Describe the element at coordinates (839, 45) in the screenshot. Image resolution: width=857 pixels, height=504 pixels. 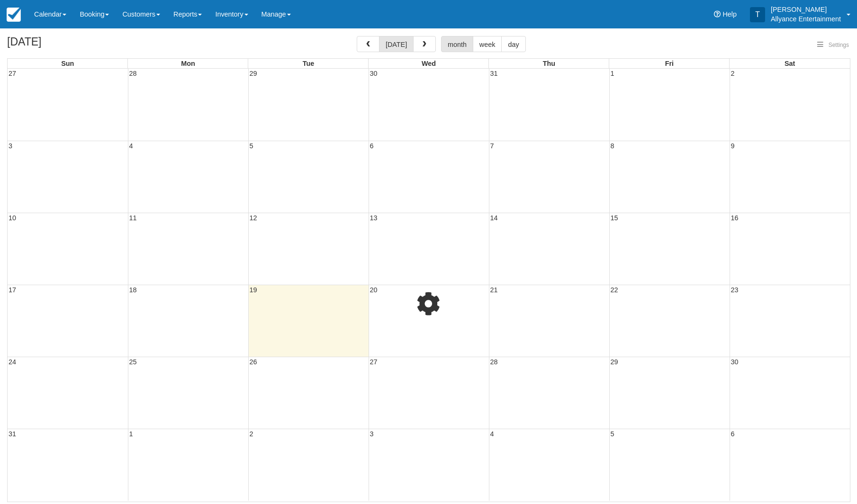
I see `span: Settings` at that location.